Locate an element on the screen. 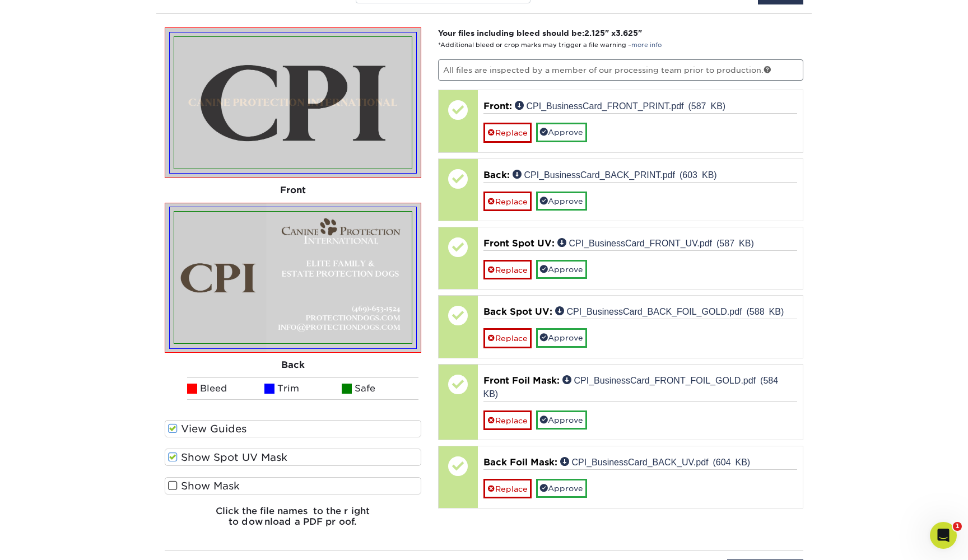 Image resolution: width=968 pixels, height=560 pixels. a: more info is located at coordinates (647, 45).